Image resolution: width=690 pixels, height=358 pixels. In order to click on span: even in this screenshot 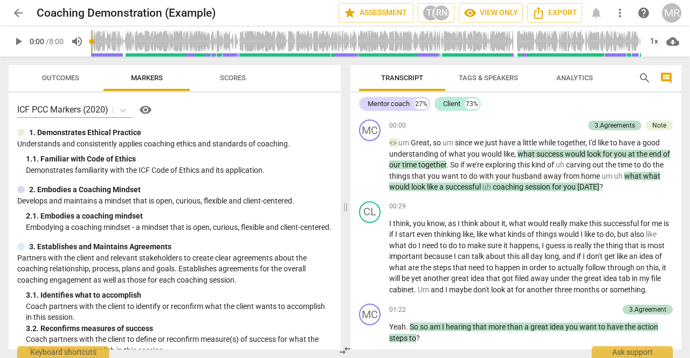, I will do `click(425, 234)`.